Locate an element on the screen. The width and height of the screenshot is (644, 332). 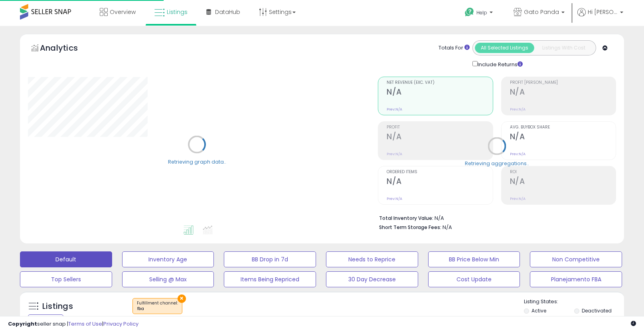
button: Top Sellers is located at coordinates (66, 279).